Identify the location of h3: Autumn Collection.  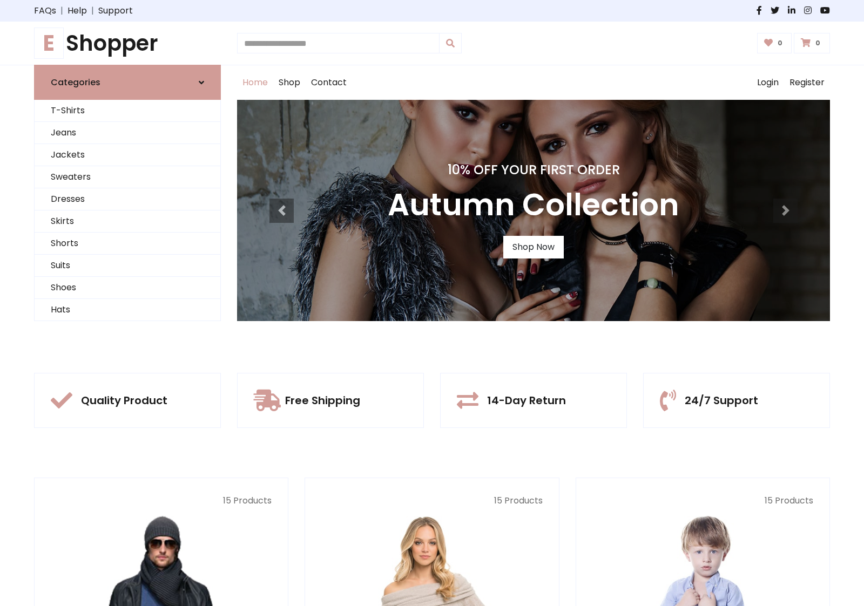
(533, 205).